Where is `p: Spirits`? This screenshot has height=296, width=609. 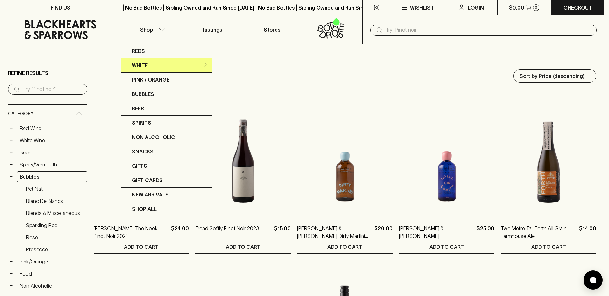 p: Spirits is located at coordinates (142, 123).